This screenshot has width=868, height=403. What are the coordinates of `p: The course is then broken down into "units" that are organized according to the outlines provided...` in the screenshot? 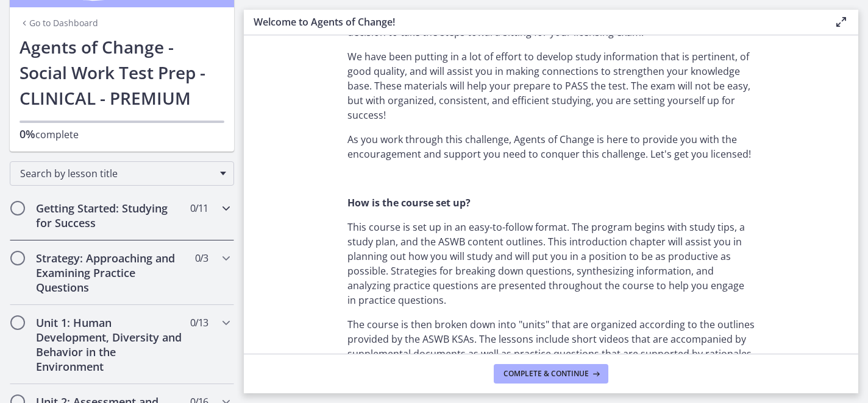 It's located at (551, 339).